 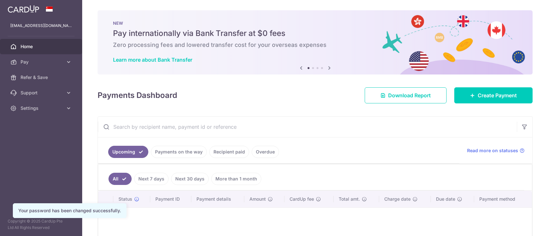 I want to click on th: Payment method, so click(x=503, y=199).